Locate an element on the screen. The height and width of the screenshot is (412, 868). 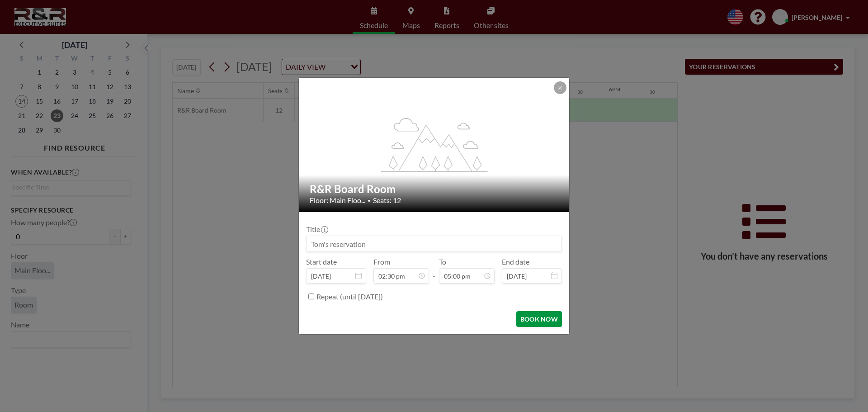
h2: R&R Board Room is located at coordinates (434, 189).